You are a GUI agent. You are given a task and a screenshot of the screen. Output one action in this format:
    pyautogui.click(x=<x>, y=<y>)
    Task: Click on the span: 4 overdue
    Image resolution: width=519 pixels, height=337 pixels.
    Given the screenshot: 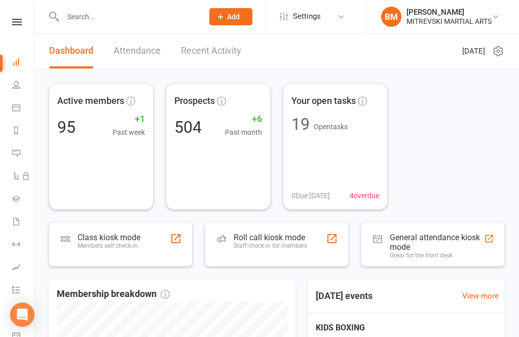 What is the action you would take?
    pyautogui.click(x=364, y=196)
    